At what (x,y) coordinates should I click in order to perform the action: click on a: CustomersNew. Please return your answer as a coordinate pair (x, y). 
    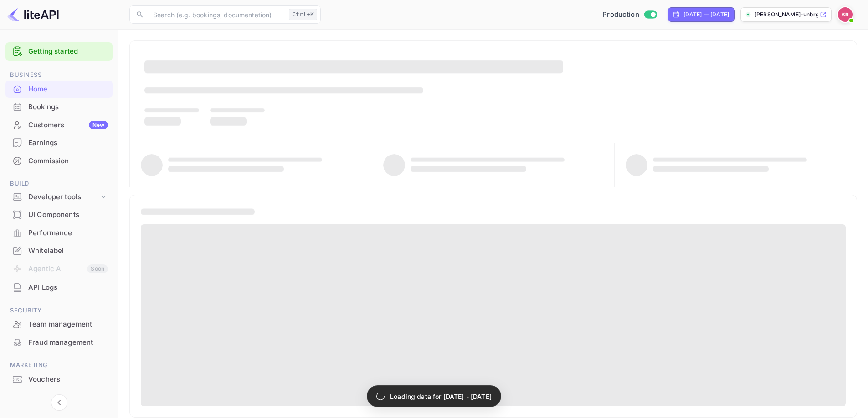
    Looking at the image, I should click on (59, 125).